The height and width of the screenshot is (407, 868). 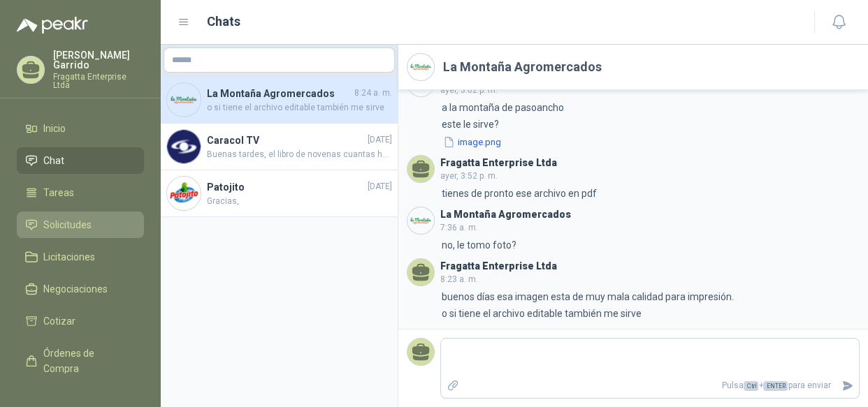 I want to click on img: Logo peakr, so click(x=53, y=25).